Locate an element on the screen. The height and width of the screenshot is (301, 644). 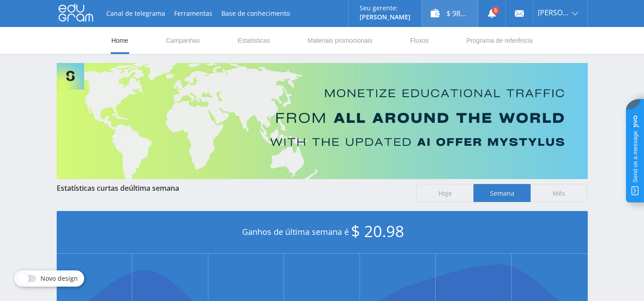
a: Estatísticas is located at coordinates (254, 40).